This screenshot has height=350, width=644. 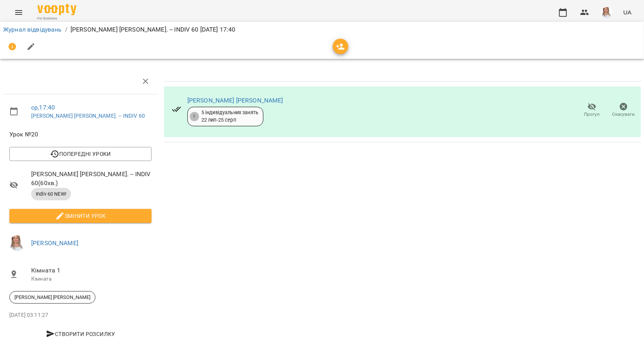 I want to click on button: Menu, so click(x=19, y=12).